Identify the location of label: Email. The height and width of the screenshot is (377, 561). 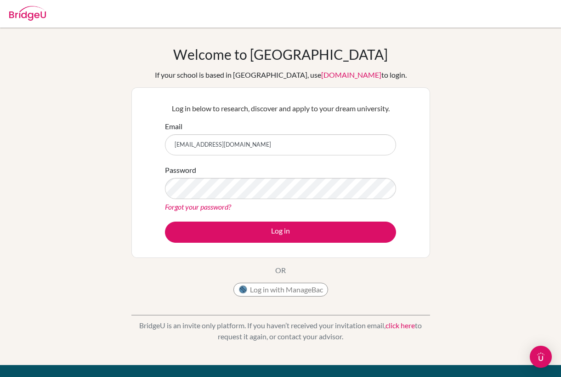
(174, 126).